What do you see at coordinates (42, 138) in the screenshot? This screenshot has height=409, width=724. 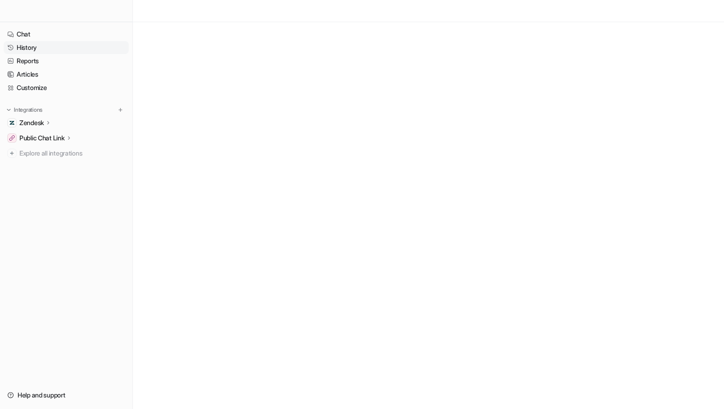 I see `p: Public Chat Link` at bounding box center [42, 138].